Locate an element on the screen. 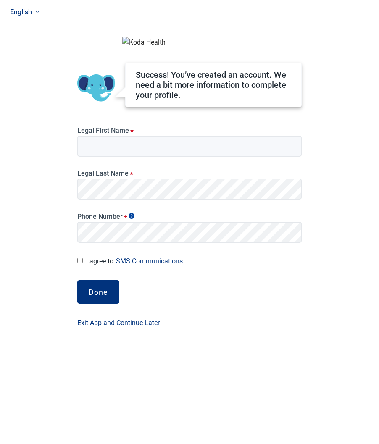 This screenshot has width=379, height=444. button: Exit App and Continue Later is located at coordinates (118, 331).